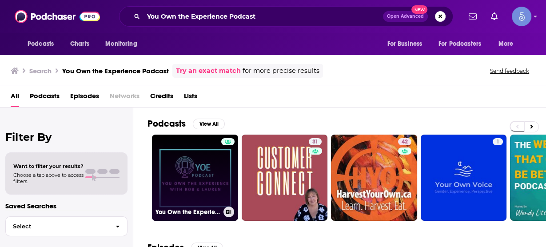 The height and width of the screenshot is (247, 546). What do you see at coordinates (84, 98) in the screenshot?
I see `a: Episodes` at bounding box center [84, 98].